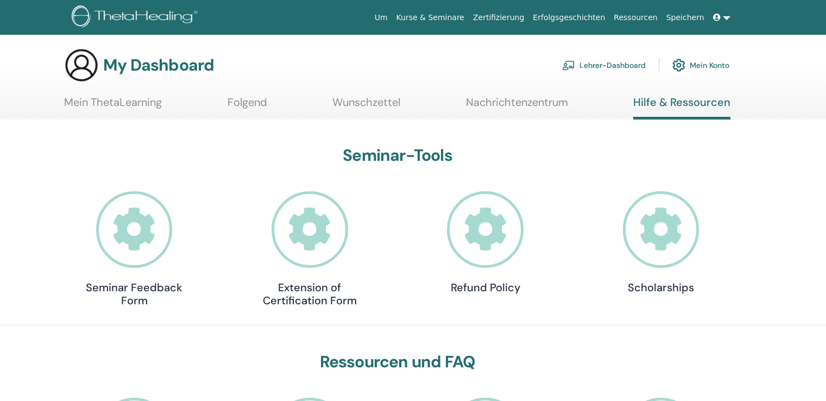 The height and width of the screenshot is (401, 826). What do you see at coordinates (430, 17) in the screenshot?
I see `a: Kurse & Seminare` at bounding box center [430, 17].